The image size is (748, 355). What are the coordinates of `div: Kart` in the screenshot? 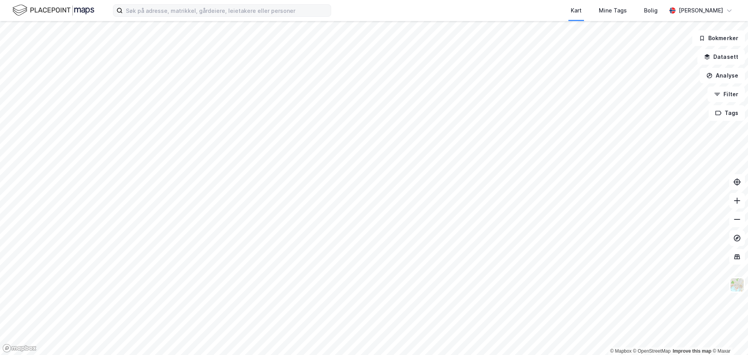 It's located at (576, 11).